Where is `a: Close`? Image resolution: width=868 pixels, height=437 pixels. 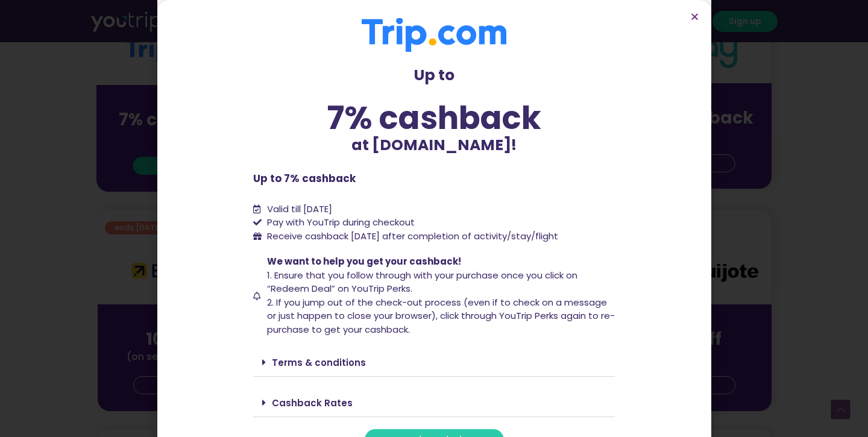 a: Close is located at coordinates (695, 16).